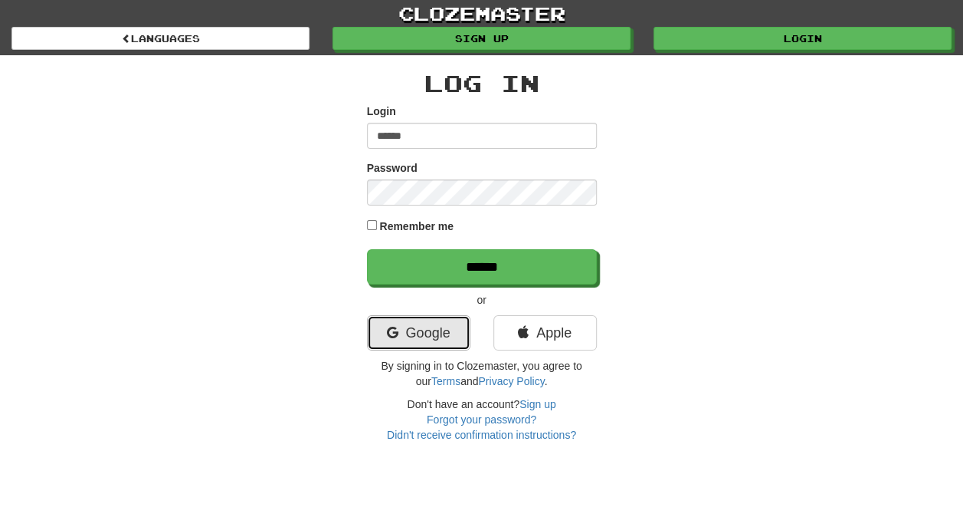 This screenshot has height=517, width=963. Describe the element at coordinates (416, 226) in the screenshot. I see `label: Remember me` at that location.